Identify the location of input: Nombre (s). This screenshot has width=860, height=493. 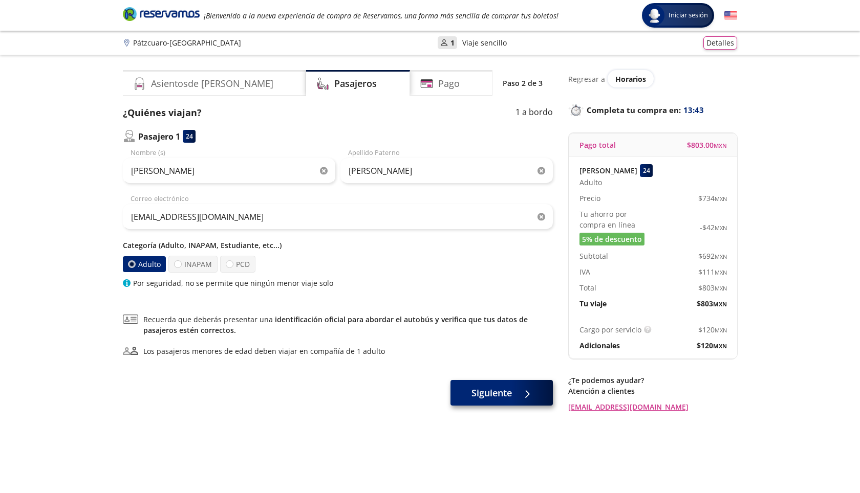
(229, 171).